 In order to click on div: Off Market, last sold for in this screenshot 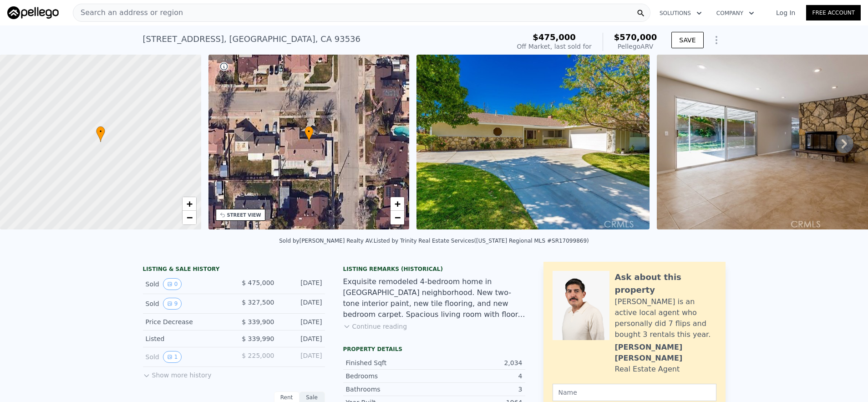, I will do `click(554, 46)`.